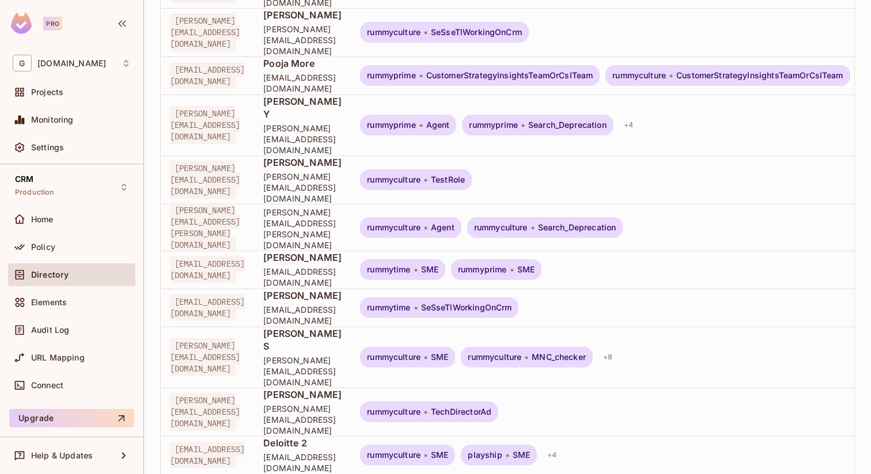  I want to click on span: TechDirectorAd, so click(461, 412).